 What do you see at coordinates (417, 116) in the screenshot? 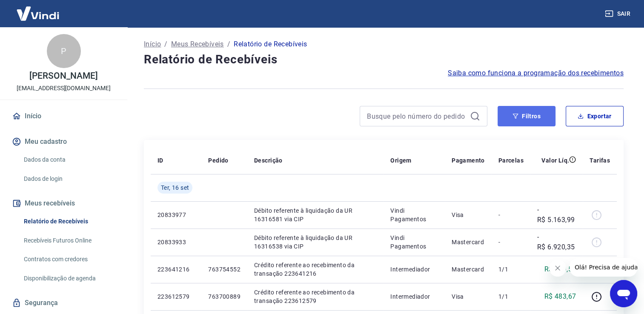
I see `input: Busque pelo número do pedido` at bounding box center [417, 116].